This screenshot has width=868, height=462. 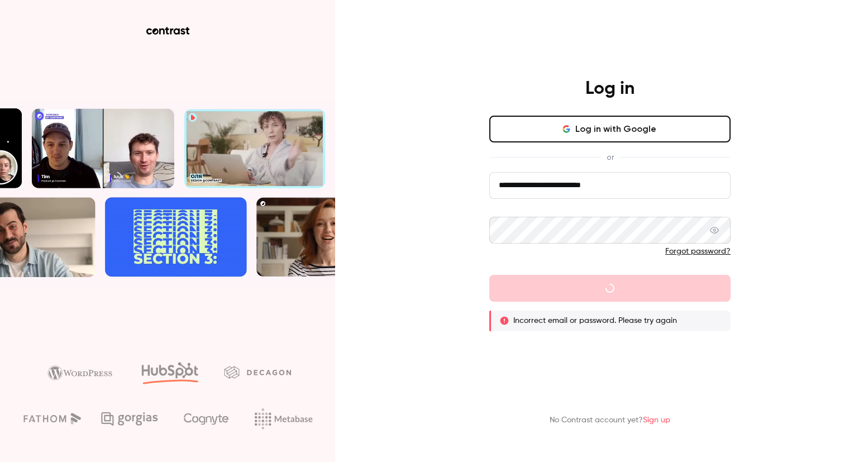 What do you see at coordinates (698, 251) in the screenshot?
I see `a: Forgot password?` at bounding box center [698, 251].